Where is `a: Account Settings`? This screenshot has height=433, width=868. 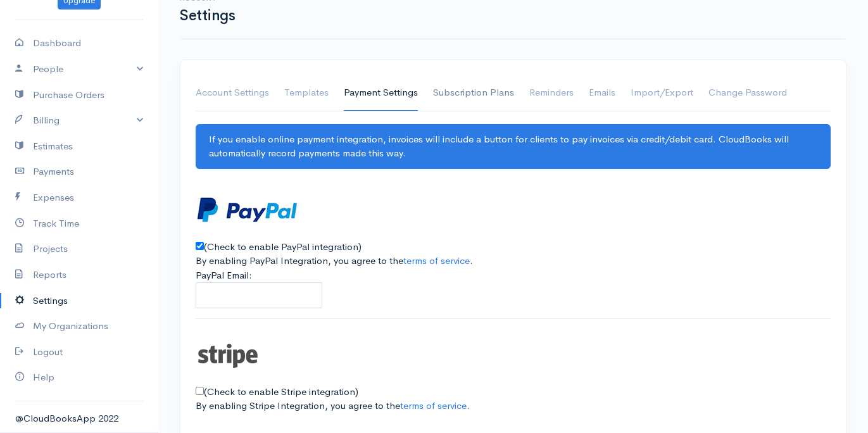 a: Account Settings is located at coordinates (233, 93).